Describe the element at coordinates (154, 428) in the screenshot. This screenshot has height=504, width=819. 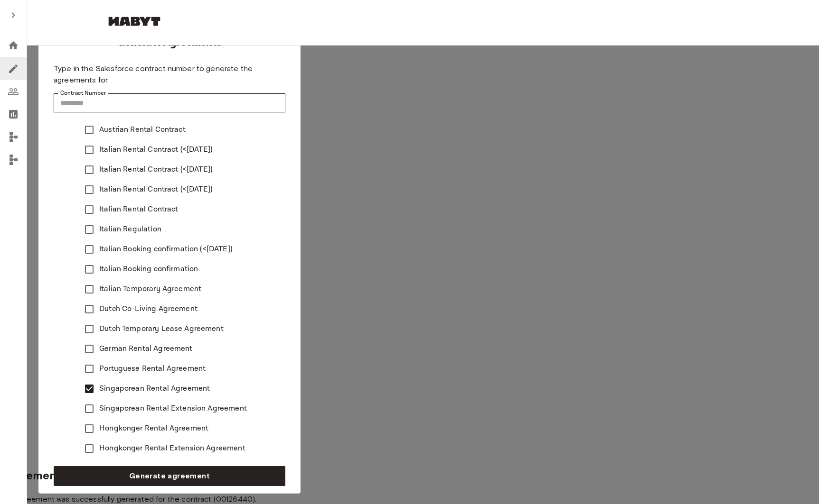
I see `span: Hongkonger Rental Agreement` at that location.